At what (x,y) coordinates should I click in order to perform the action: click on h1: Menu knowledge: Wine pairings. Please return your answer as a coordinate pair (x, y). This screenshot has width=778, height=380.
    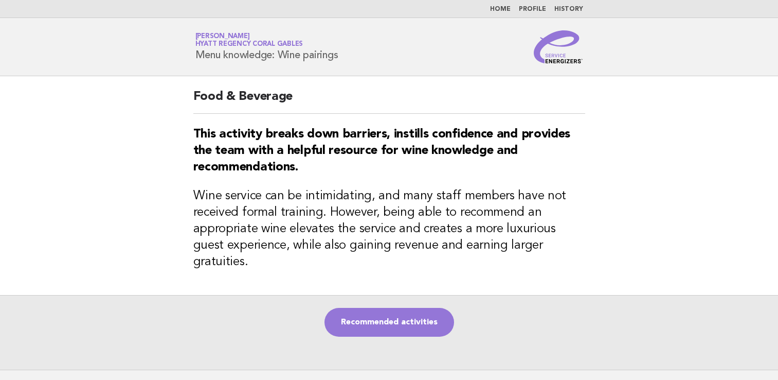
    Looking at the image, I should click on (267, 47).